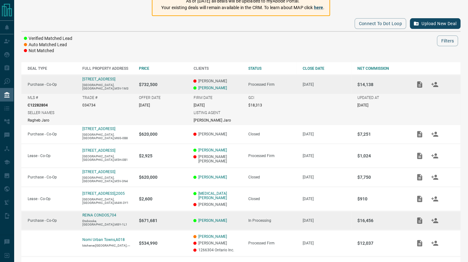 Image resolution: width=468 pixels, height=262 pixels. Describe the element at coordinates (99, 215) in the screenshot. I see `a: REINA CONDOS,704` at that location.